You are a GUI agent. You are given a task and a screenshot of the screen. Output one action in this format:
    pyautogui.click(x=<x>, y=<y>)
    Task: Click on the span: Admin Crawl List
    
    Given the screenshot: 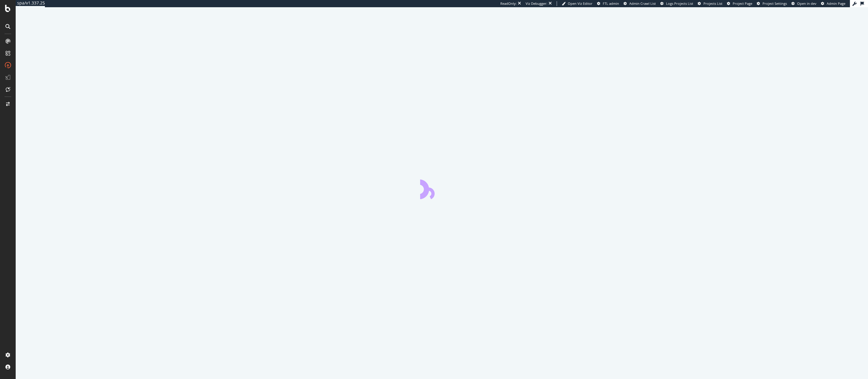 What is the action you would take?
    pyautogui.click(x=642, y=3)
    